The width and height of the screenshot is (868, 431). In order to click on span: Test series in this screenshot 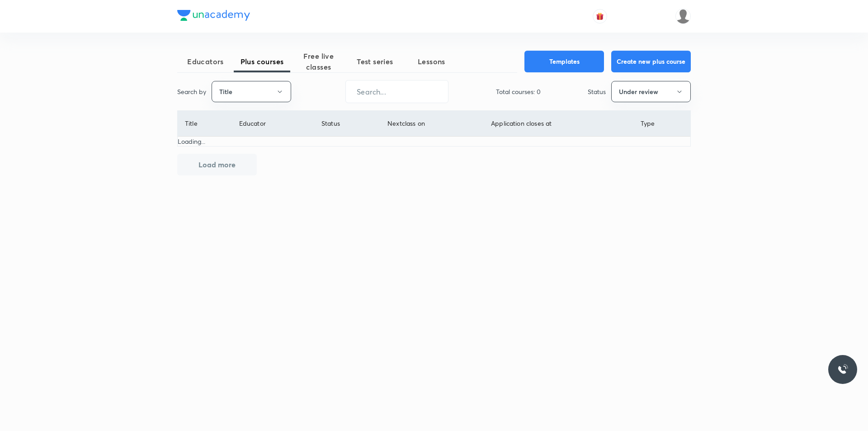, I will do `click(375, 62)`.